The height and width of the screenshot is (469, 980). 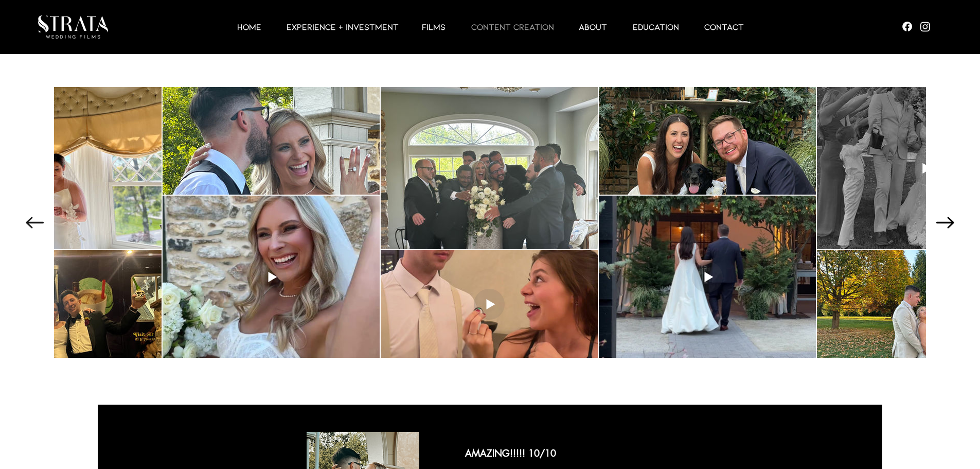 I want to click on p: Contact, so click(x=723, y=27).